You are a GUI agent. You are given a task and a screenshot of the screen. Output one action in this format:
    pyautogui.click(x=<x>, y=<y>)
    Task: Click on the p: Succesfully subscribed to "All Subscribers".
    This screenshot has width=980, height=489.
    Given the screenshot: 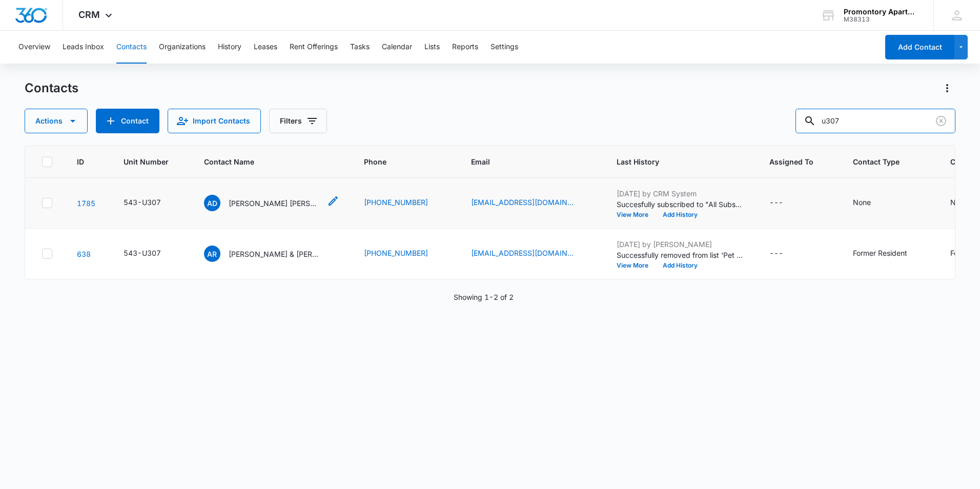 What is the action you would take?
    pyautogui.click(x=680, y=204)
    